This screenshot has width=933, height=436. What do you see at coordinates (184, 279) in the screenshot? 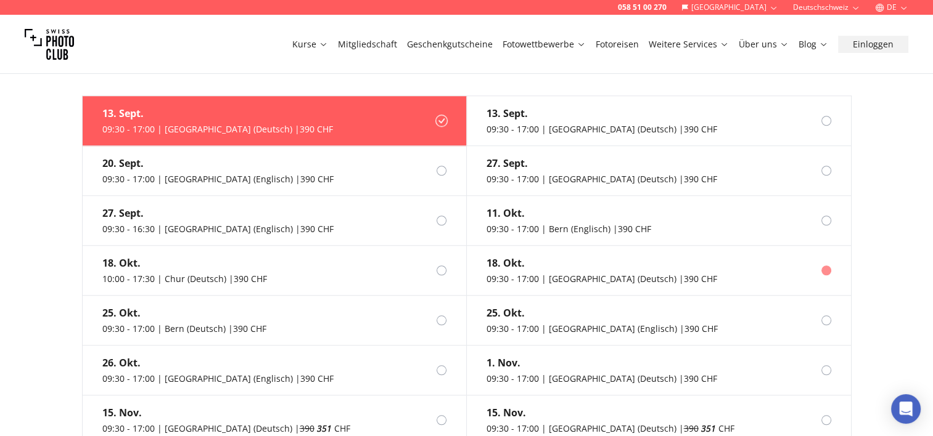
I see `div: 10:00 - 17:30 | Chur (Deutsch) | 390 CHF` at bounding box center [184, 279].